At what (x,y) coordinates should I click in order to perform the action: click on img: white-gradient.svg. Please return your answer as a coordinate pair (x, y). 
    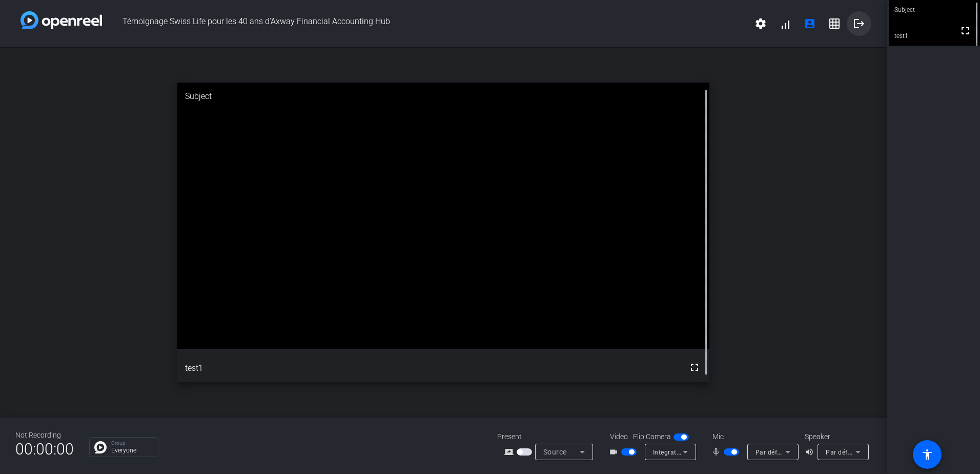
    Looking at the image, I should click on (61, 20).